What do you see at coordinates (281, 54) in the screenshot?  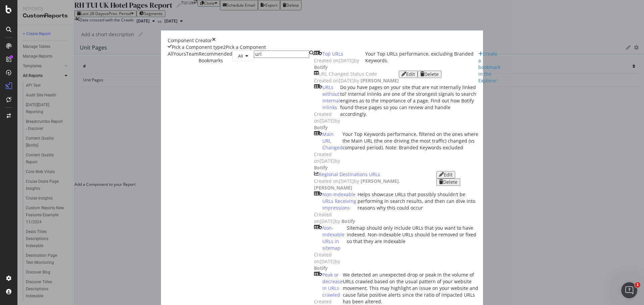 I see `input: Search` at bounding box center [281, 54].